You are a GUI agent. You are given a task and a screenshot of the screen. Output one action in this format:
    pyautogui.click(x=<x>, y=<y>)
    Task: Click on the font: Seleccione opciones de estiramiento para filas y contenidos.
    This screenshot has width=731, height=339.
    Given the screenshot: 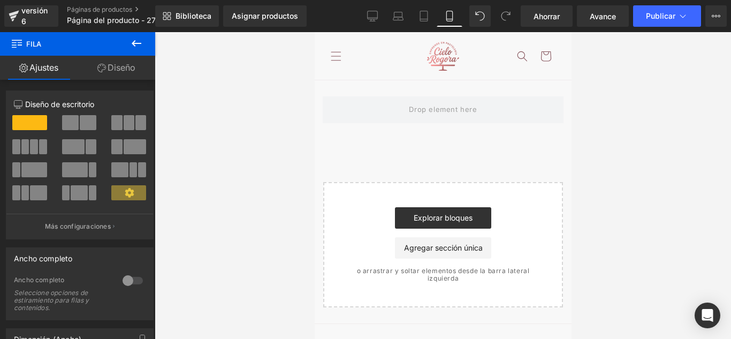 What is the action you would take?
    pyautogui.click(x=51, y=300)
    